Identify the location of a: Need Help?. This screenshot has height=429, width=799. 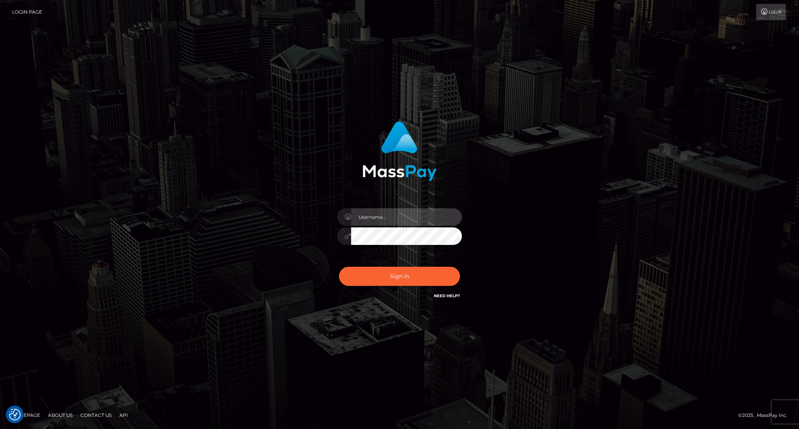
(447, 296).